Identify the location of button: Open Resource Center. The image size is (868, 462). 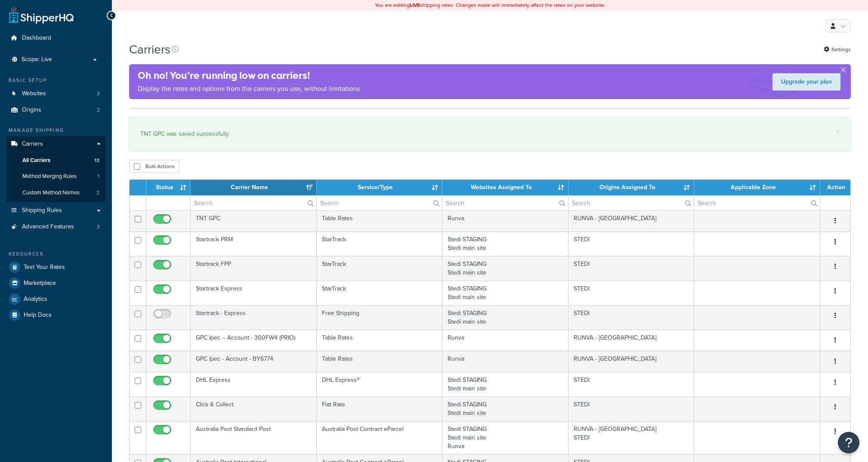
(849, 443).